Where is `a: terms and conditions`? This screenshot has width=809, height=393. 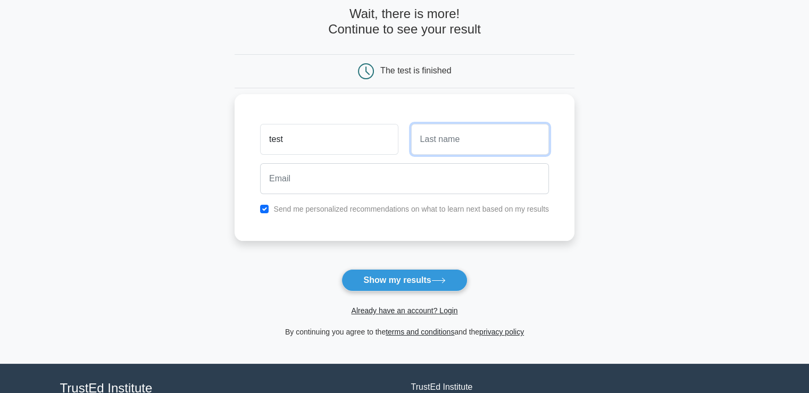
a: terms and conditions is located at coordinates (420, 332).